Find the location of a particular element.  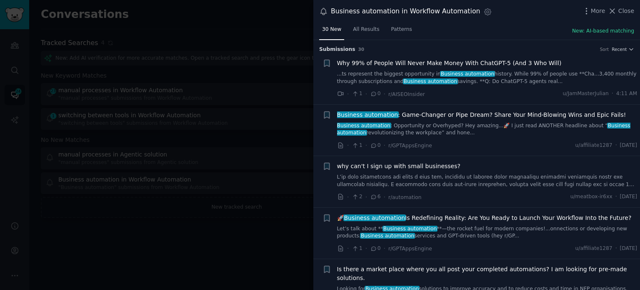

span: 30 is located at coordinates (361, 49).